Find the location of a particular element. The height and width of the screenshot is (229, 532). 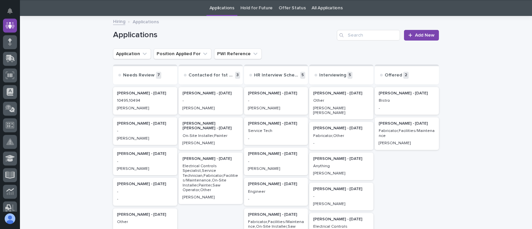

p: 2 is located at coordinates (406, 75).